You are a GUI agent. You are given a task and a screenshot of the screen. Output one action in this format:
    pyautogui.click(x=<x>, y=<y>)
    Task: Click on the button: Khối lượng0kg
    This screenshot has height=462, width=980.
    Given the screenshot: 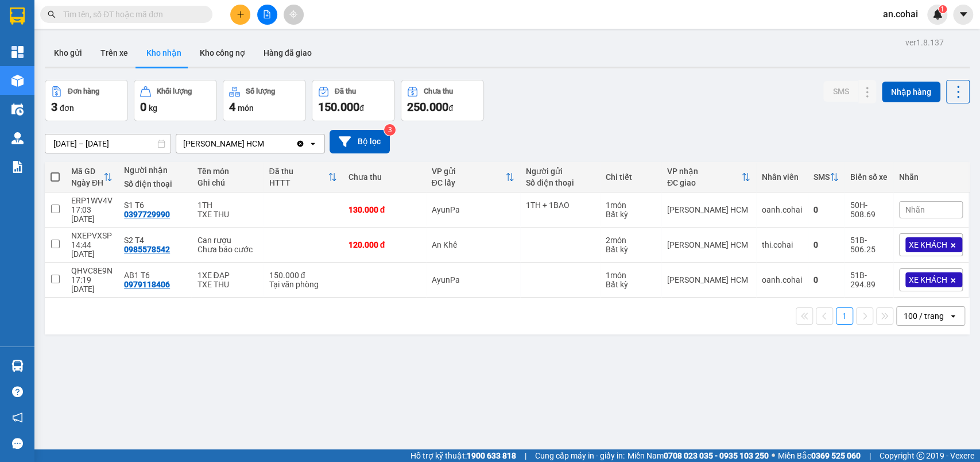 What is the action you would take?
    pyautogui.click(x=175, y=101)
    